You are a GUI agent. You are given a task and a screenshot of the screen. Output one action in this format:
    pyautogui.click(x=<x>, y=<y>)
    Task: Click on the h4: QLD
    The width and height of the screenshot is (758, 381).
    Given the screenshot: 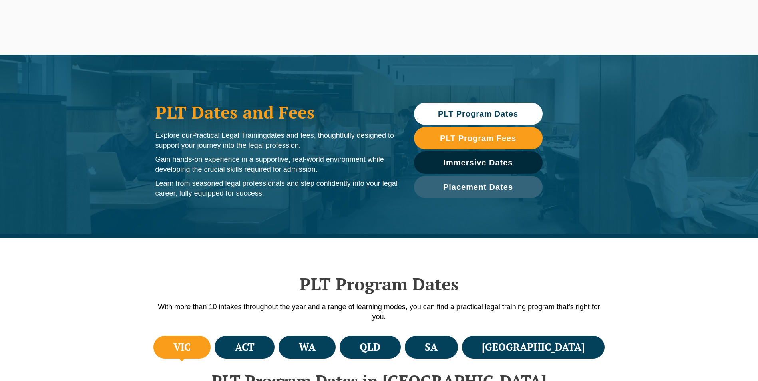 What is the action you would take?
    pyautogui.click(x=370, y=347)
    